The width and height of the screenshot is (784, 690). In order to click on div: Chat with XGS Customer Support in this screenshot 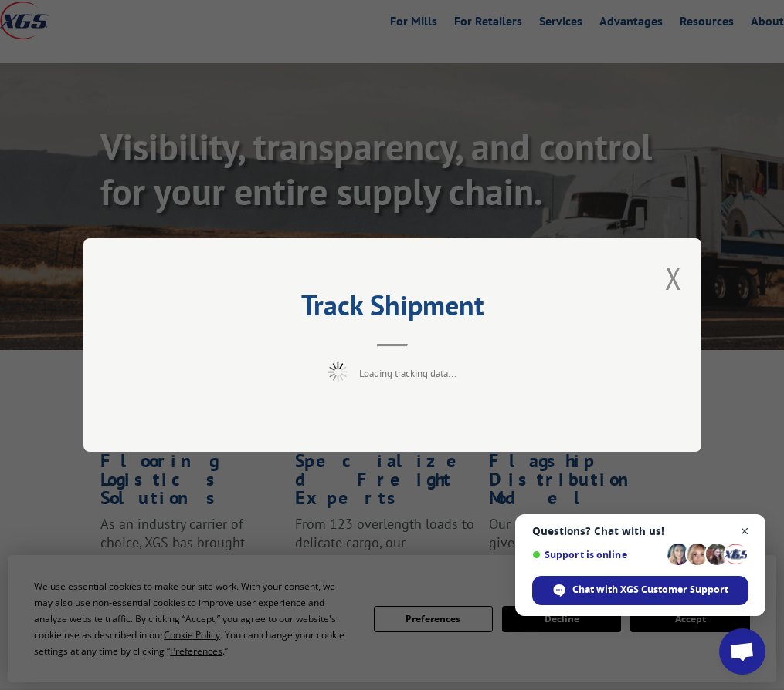, I will do `click(640, 591)`.